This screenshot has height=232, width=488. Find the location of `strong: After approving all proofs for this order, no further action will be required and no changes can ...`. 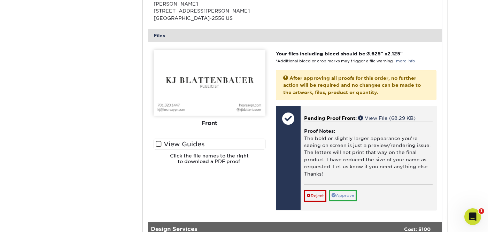

strong: After approving all proofs for this order, no further action will be required and no changes can ... is located at coordinates (352, 85).